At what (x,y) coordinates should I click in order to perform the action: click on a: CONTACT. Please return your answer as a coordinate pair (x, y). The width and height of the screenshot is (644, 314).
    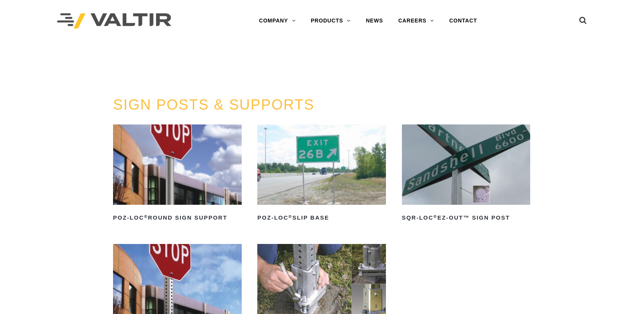
    Looking at the image, I should click on (463, 21).